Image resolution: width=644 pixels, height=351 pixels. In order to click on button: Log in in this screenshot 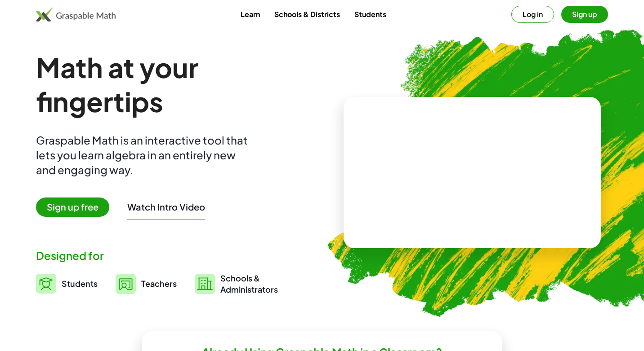, I will do `click(532, 14)`.